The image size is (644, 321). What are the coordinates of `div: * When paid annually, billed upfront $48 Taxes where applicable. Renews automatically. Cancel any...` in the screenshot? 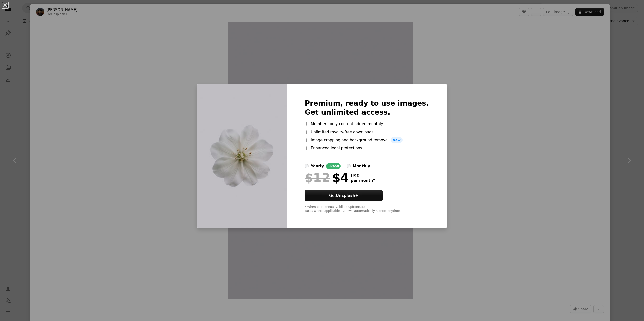 It's located at (366, 209).